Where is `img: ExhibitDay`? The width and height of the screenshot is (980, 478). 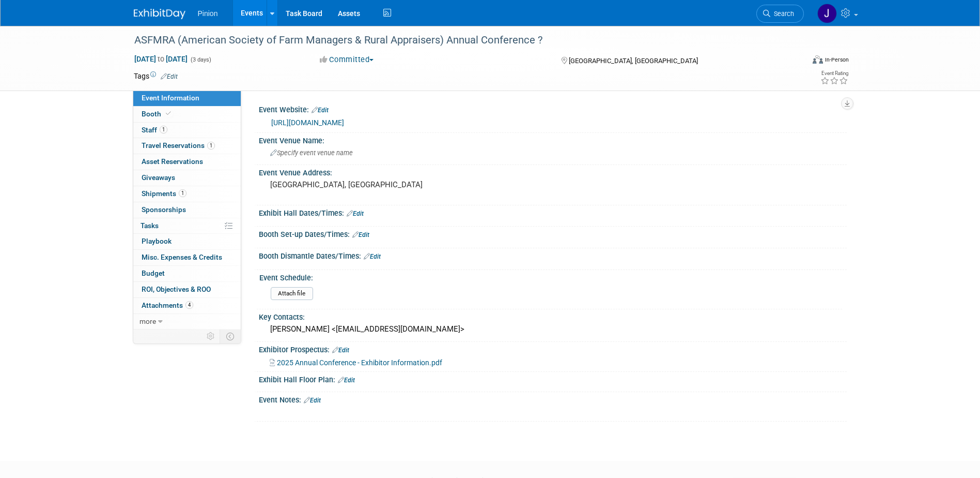 img: ExhibitDay is located at coordinates (159, 14).